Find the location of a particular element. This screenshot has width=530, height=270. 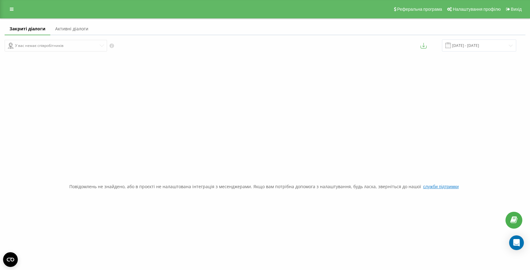

a: Закриті діалоги is located at coordinates (27, 29).